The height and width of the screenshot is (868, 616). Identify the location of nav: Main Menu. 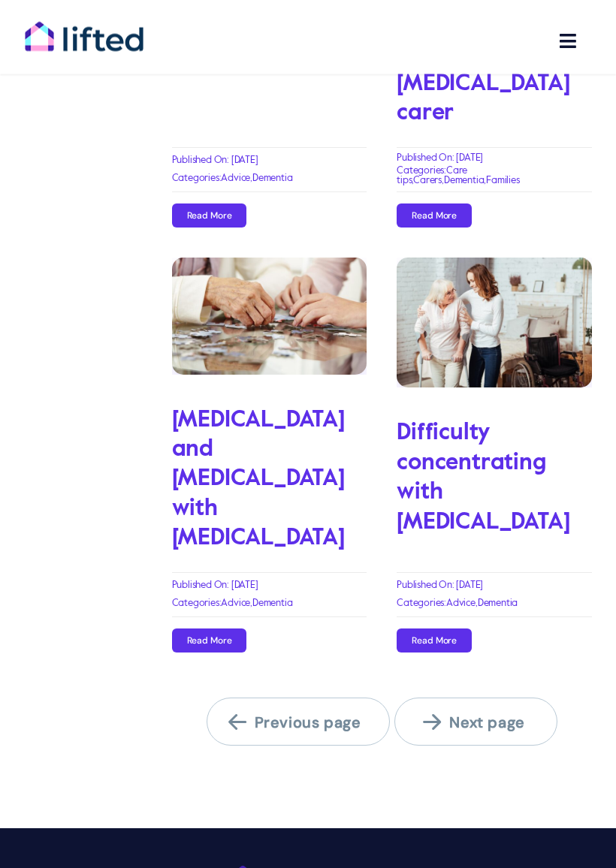
(520, 41).